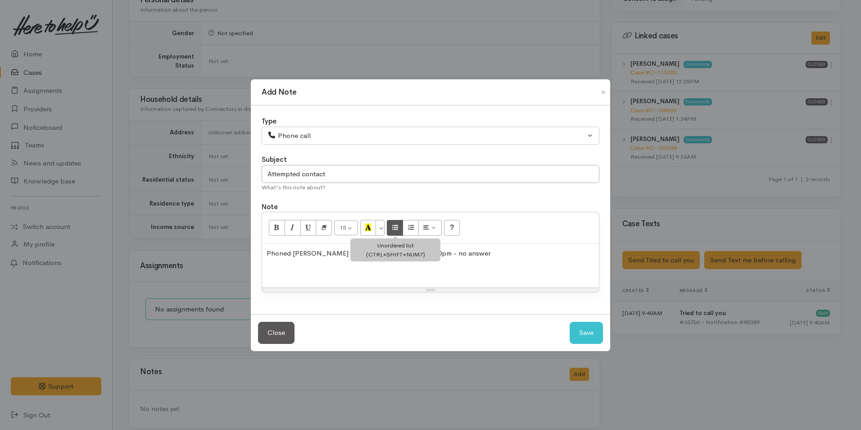 This screenshot has width=861, height=430. Describe the element at coordinates (430, 290) in the screenshot. I see `div: Resize` at that location.